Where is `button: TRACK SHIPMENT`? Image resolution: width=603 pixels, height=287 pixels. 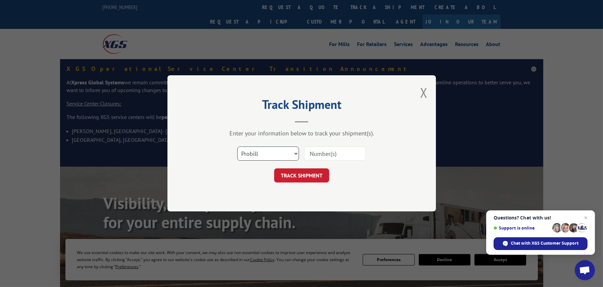 button: TRACK SHIPMENT is located at coordinates (302, 176).